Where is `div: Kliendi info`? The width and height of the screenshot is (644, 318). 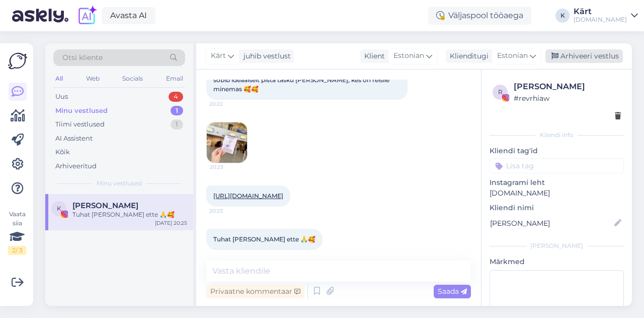 div: Kliendi info is located at coordinates (556, 135).